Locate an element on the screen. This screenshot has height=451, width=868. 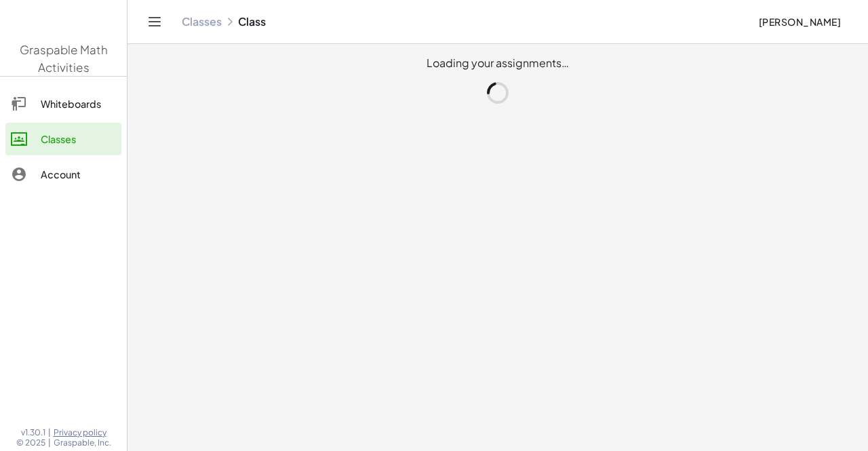
div: Classes is located at coordinates (78, 139).